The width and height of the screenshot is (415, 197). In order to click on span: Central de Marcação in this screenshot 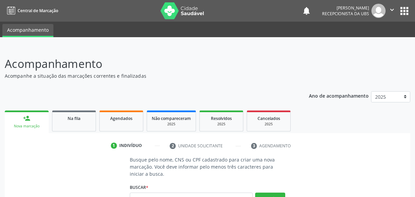, I will do `click(38, 10)`.